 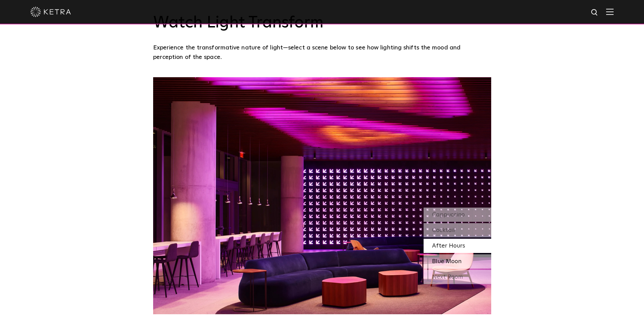 I want to click on span: After Hours, so click(x=448, y=246).